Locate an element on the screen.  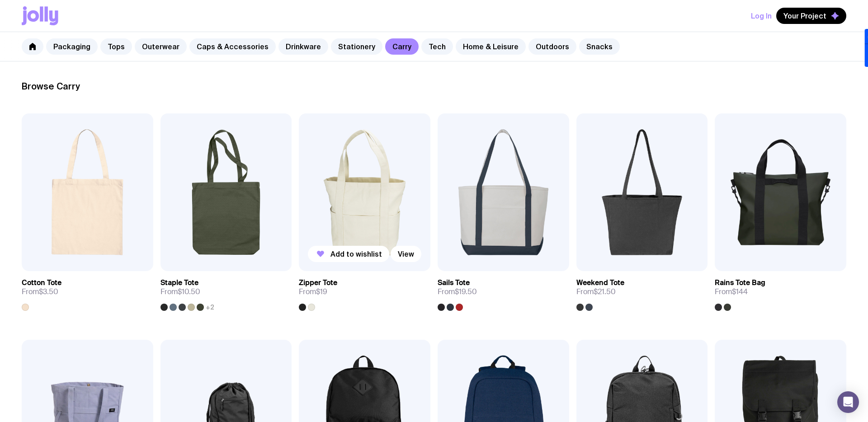
h3: Weekend Tote is located at coordinates (600, 283).